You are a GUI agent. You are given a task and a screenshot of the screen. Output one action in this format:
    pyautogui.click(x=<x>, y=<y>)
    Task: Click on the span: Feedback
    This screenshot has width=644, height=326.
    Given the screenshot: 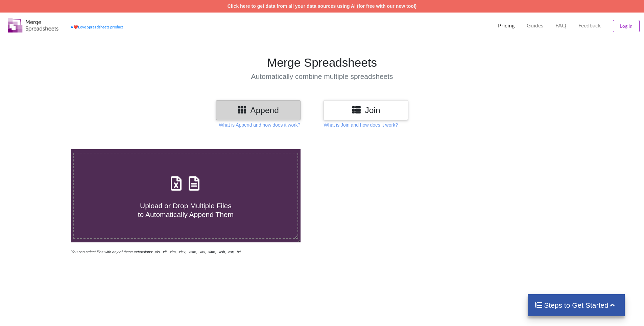 What is the action you would take?
    pyautogui.click(x=590, y=25)
    